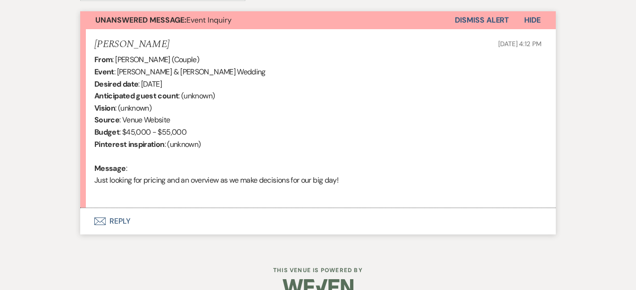 Image resolution: width=636 pixels, height=290 pixels. Describe the element at coordinates (267, 20) in the screenshot. I see `button: Unanswered Message:Event Inquiry` at that location.